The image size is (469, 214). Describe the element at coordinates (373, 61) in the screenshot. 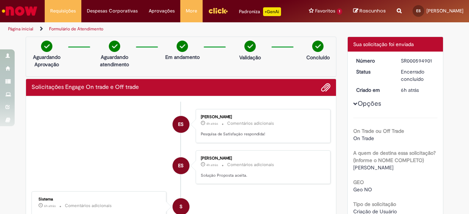

I see `dt: Número` at that location.